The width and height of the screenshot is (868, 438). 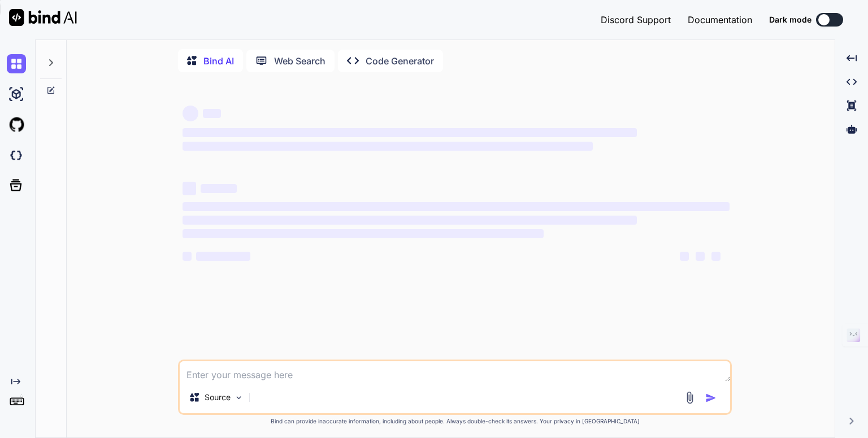 I want to click on img: icon, so click(x=710, y=398).